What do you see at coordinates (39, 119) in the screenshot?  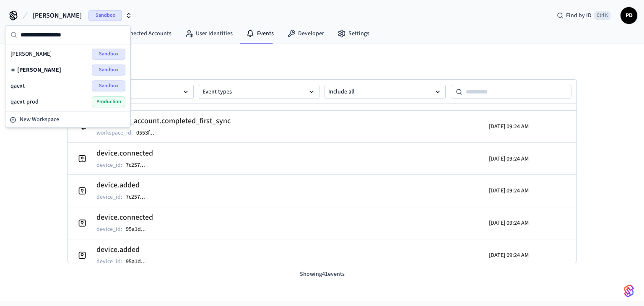 I see `span: New Workspace` at bounding box center [39, 119].